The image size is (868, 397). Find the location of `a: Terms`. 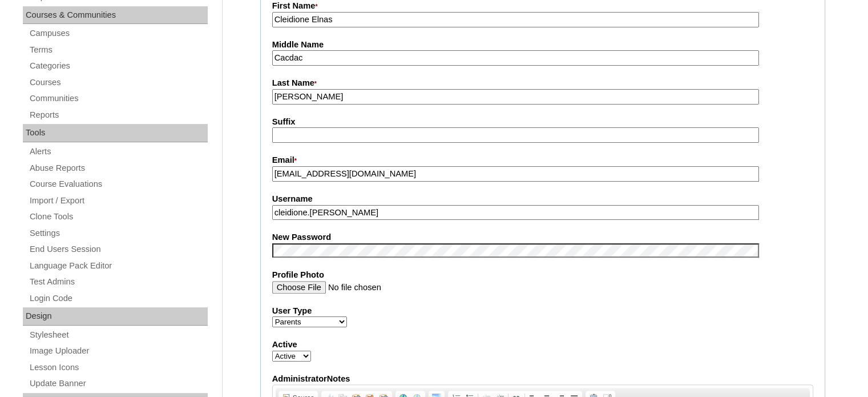

a: Terms is located at coordinates (118, 50).